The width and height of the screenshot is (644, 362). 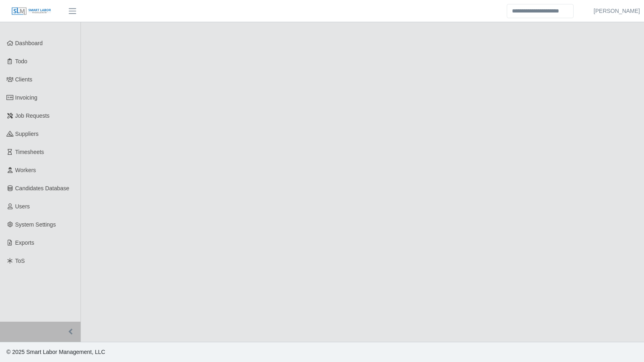 What do you see at coordinates (24, 243) in the screenshot?
I see `span: Exports` at bounding box center [24, 243].